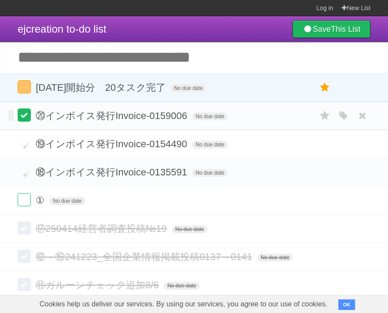 This screenshot has height=313, width=388. I want to click on span: ⑰250414経営者調査投稿№19, so click(102, 228).